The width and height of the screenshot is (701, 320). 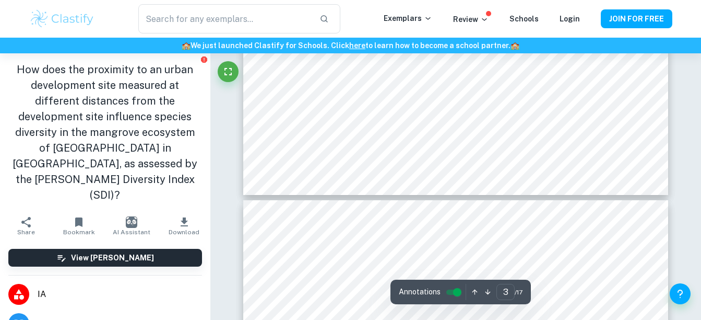 What do you see at coordinates (184, 232) in the screenshot?
I see `span: Download` at bounding box center [184, 232].